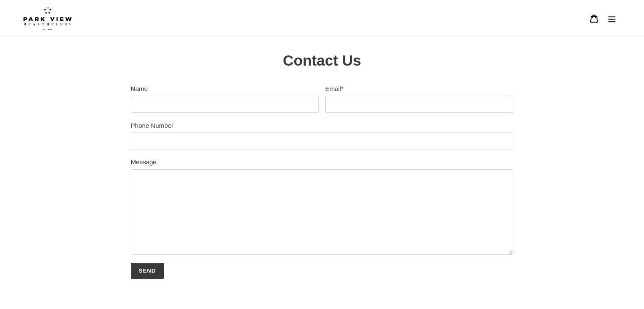  What do you see at coordinates (419, 89) in the screenshot?
I see `label: Email` at bounding box center [419, 89].